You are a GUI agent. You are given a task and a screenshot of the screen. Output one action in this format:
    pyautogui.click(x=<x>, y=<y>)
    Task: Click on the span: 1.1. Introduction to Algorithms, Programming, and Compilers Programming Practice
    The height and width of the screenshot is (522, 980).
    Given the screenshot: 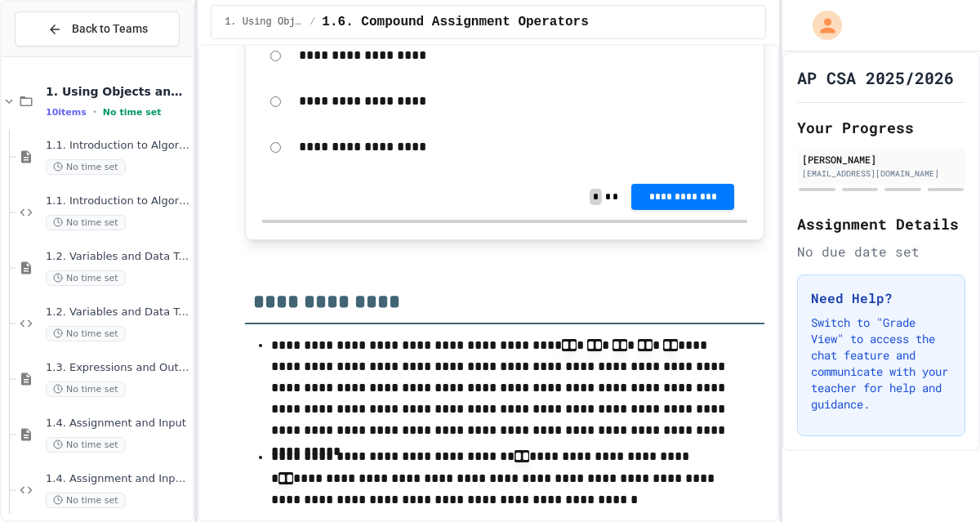 What is the action you would take?
    pyautogui.click(x=118, y=201)
    